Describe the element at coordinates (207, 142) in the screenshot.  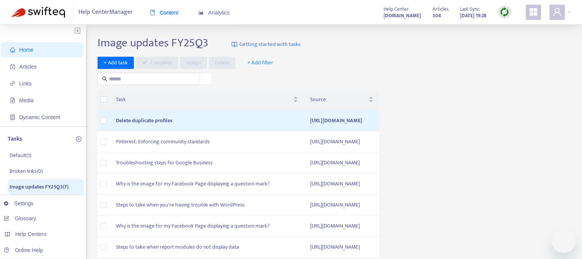
I see `td: Pinterest: Enforcing community standards` at that location.